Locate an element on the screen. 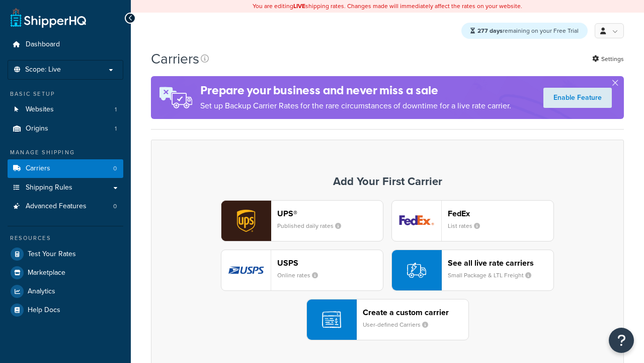 The width and height of the screenshot is (644, 363). h3: Add Your First Carrier is located at coordinates (388, 181).